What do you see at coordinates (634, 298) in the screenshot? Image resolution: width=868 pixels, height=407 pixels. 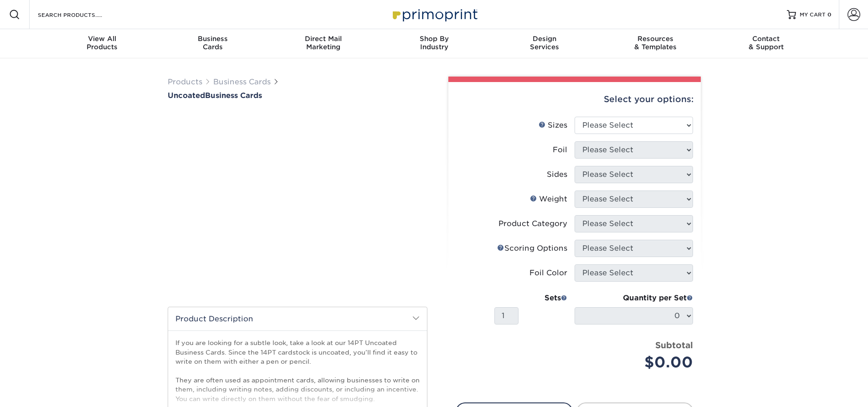 I see `div: Quantity per Set` at bounding box center [634, 298].